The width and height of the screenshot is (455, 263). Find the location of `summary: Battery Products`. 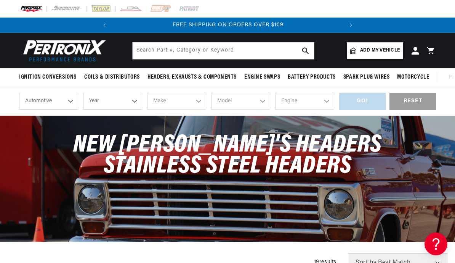

summary: Battery Products is located at coordinates (312, 77).